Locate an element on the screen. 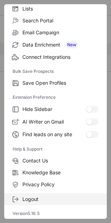  span: Data Enrichment is located at coordinates (60, 45).